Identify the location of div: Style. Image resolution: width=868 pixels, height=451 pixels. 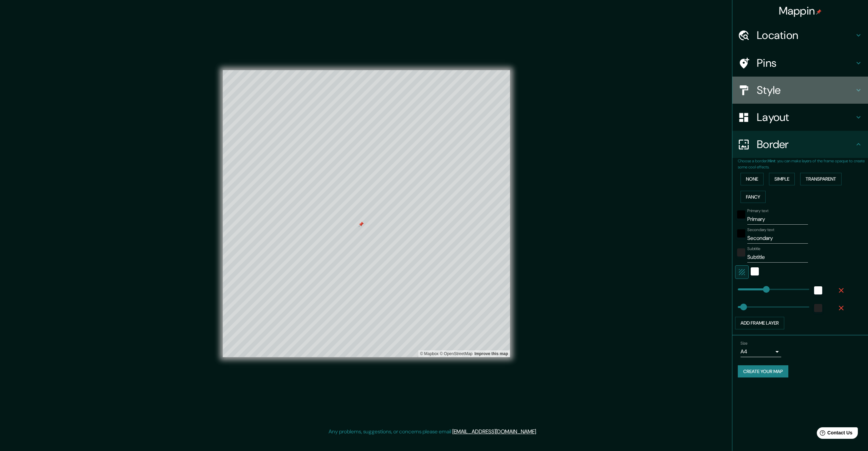
(800, 90).